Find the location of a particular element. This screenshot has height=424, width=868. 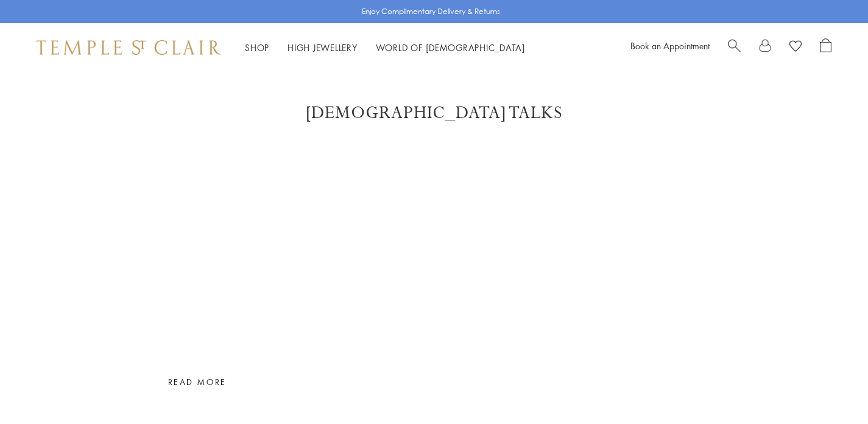

nav: Main navigation is located at coordinates (385, 48).